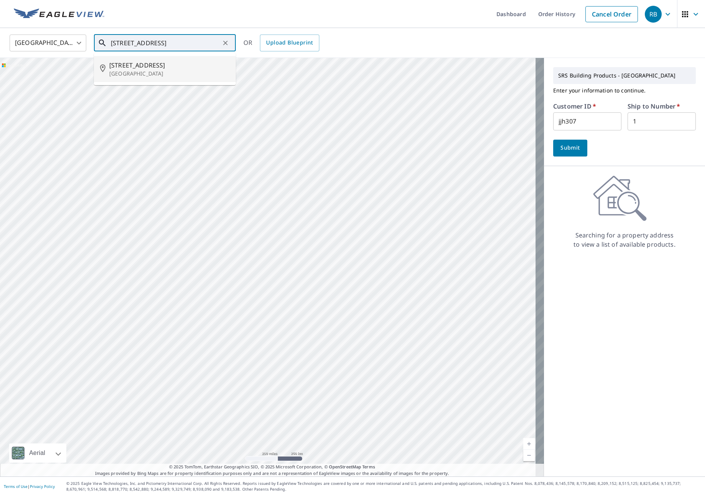 The image size is (705, 496). Describe the element at coordinates (290, 43) in the screenshot. I see `a: Upload Blueprint` at that location.